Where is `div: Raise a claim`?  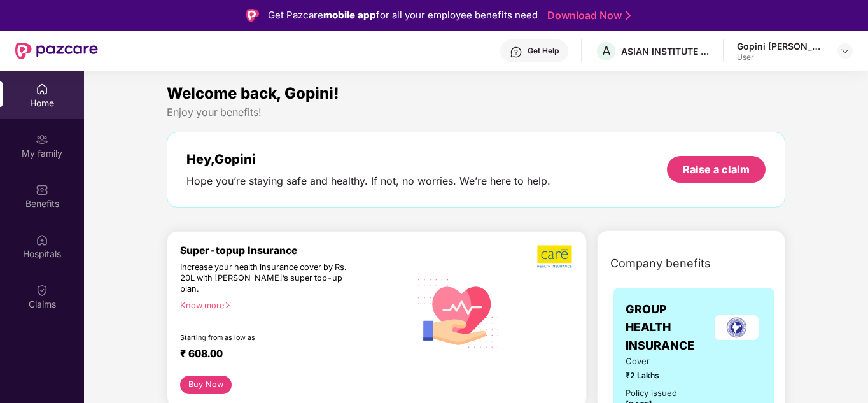 div: Raise a claim is located at coordinates (716, 169).